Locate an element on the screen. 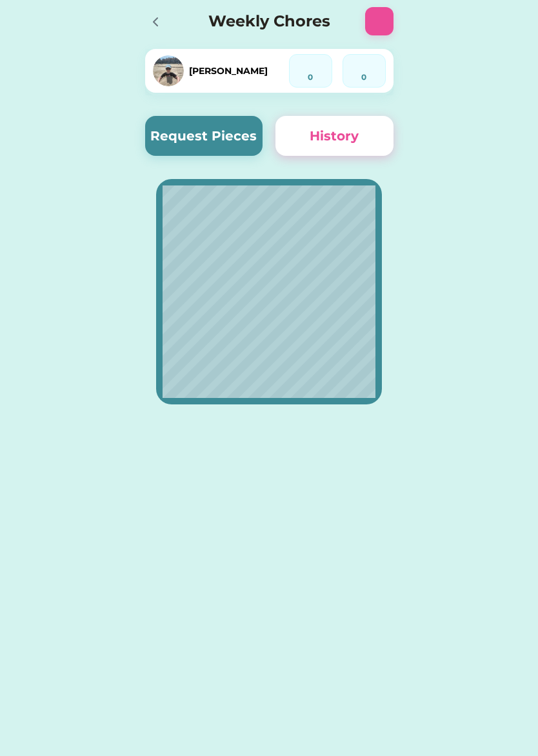 This screenshot has height=756, width=538. img: programming-module-puzzle-1--code-puzzle-module-programming-plugin-piece.svg is located at coordinates (310, 64).